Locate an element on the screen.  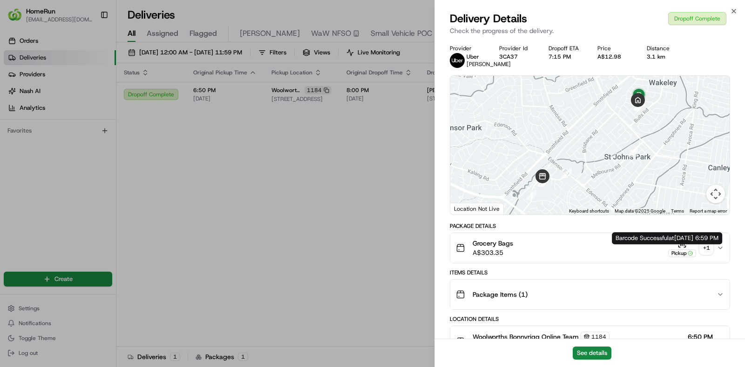
span: 1184 is located at coordinates (598, 337).